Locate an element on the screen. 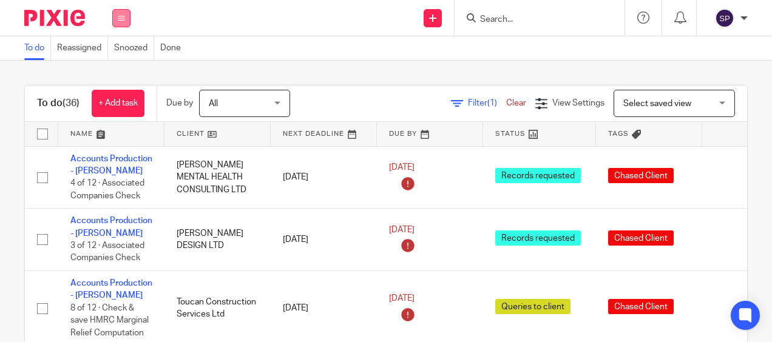  span: (1) is located at coordinates (492, 103).